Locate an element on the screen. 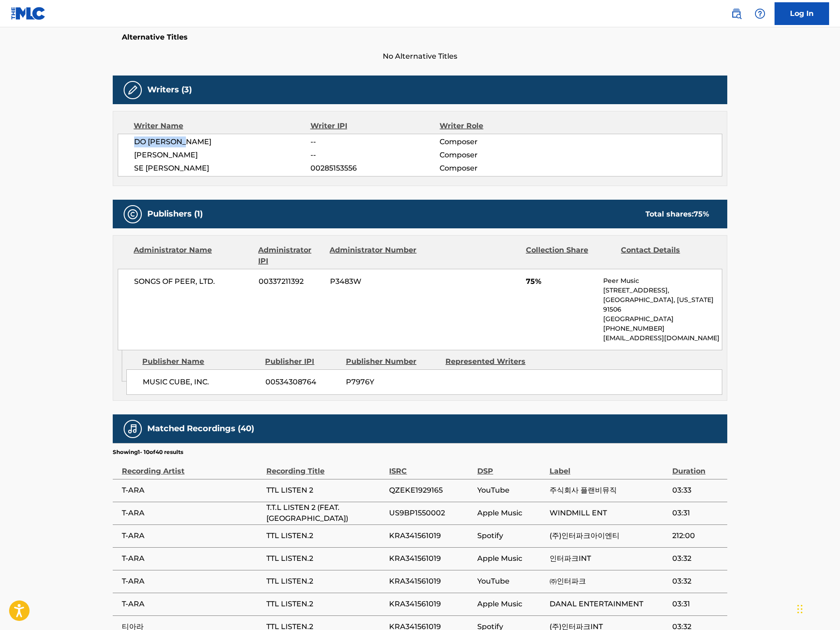 The height and width of the screenshot is (630, 840). img: Publishers is located at coordinates (133, 214).